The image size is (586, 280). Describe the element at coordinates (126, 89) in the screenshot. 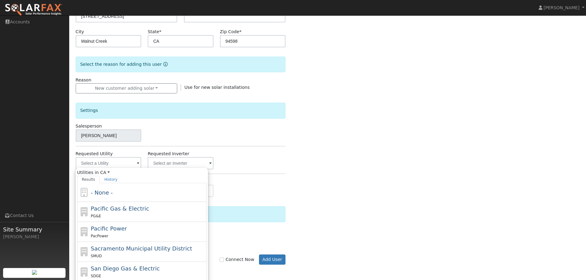

I see `button: New customer adding solar` at that location.